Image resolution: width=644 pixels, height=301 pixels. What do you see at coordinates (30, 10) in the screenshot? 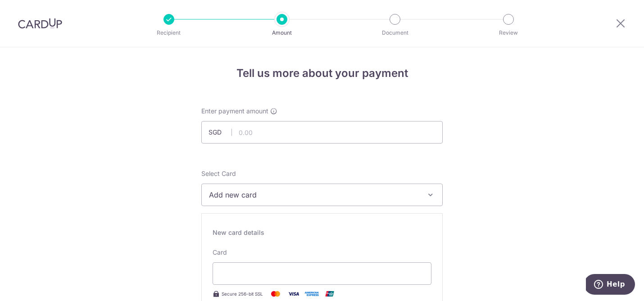
I see `span: Help` at bounding box center [30, 10].